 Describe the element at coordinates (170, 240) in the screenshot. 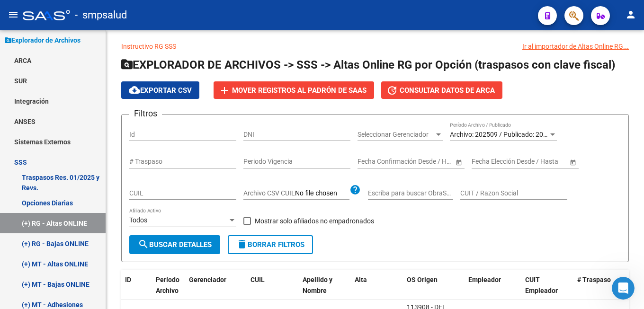

I see `button: Enviar un mensaje…` at that location.